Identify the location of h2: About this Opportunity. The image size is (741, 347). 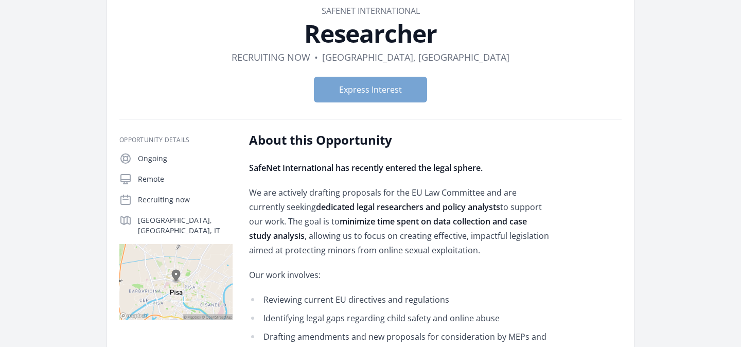
(399, 140).